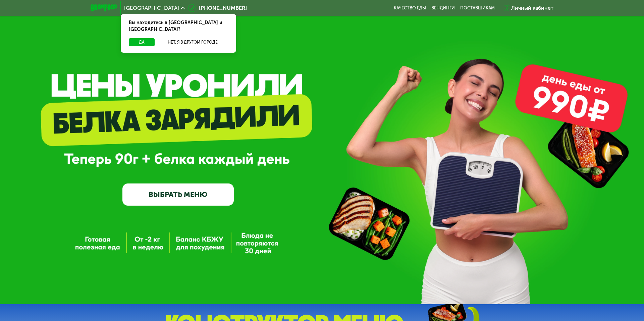 The height and width of the screenshot is (321, 644). Describe the element at coordinates (477, 8) in the screenshot. I see `div: поставщикам` at that location.